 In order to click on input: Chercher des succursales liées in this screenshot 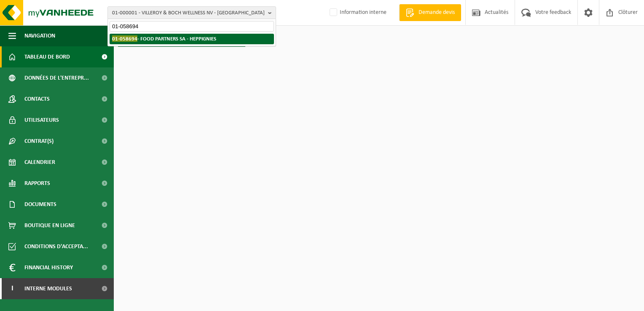, I will do `click(192, 26)`.